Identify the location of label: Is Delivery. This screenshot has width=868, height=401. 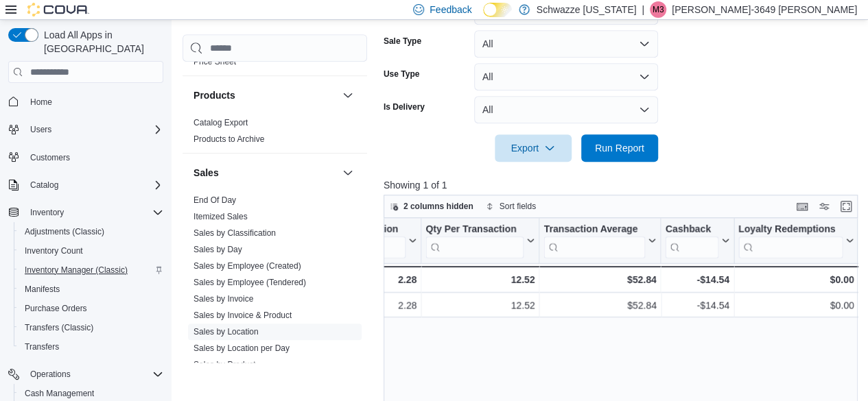
(404, 107).